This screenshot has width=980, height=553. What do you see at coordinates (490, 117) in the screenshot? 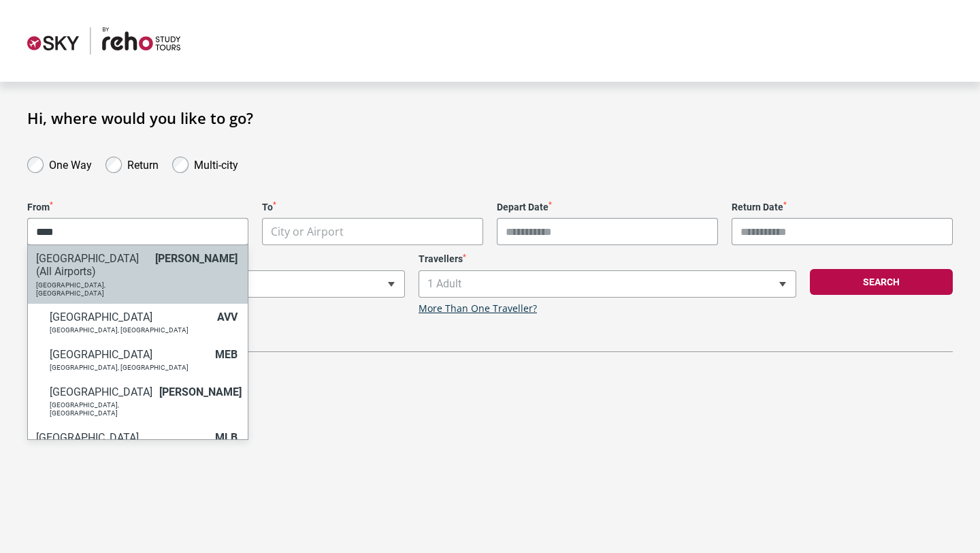
I see `h1: Hi, where would you like to go?` at bounding box center [490, 117].